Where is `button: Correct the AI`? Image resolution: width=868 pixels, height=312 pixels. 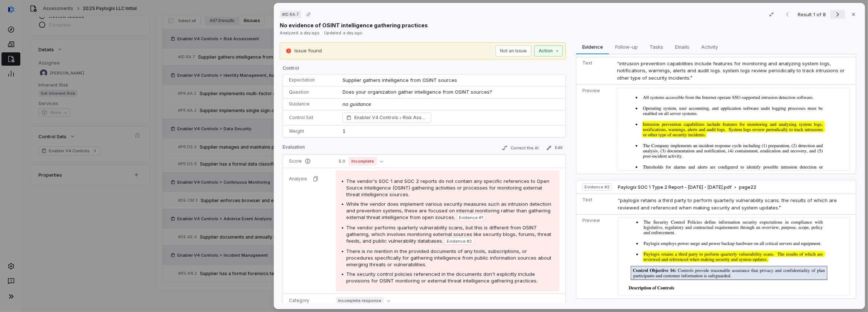
button: Correct the AI is located at coordinates (521, 148).